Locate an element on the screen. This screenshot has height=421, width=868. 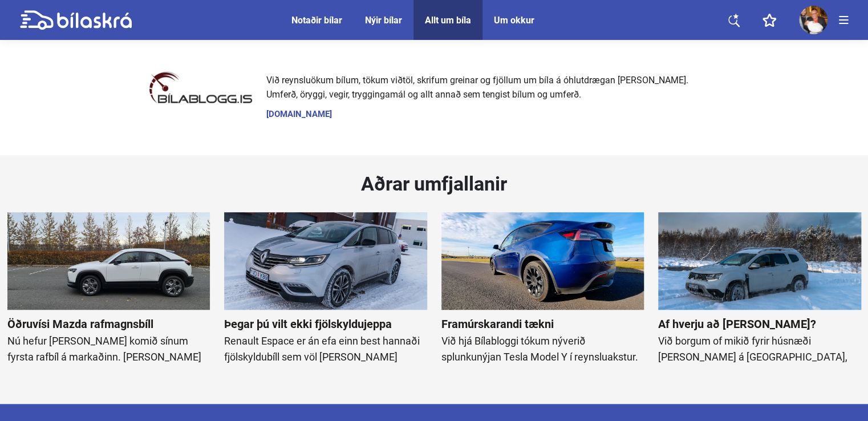
a: Um okkur is located at coordinates (514, 20).